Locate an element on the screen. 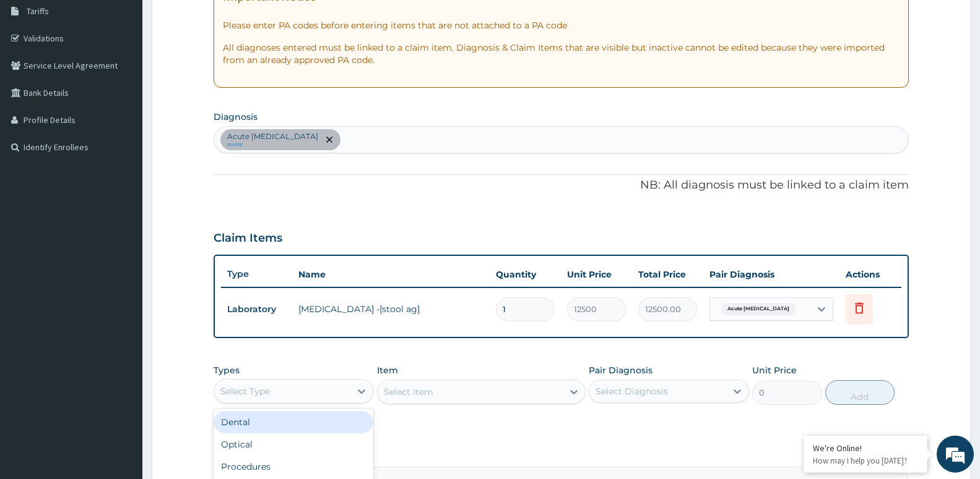  small: query is located at coordinates (273, 145).